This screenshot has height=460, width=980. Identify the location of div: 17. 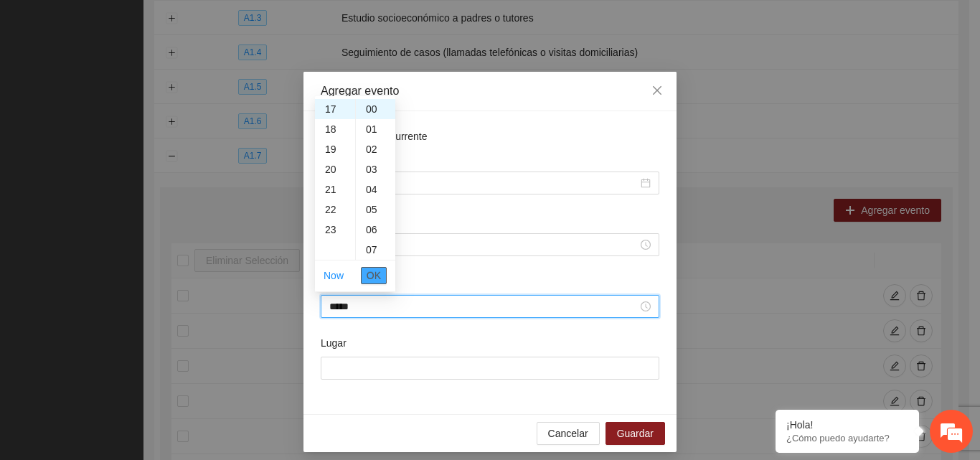
(335, 109).